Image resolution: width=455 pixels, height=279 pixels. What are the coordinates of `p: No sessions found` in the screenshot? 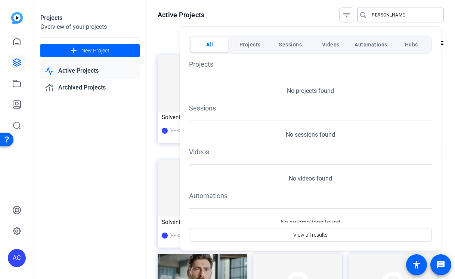 It's located at (311, 135).